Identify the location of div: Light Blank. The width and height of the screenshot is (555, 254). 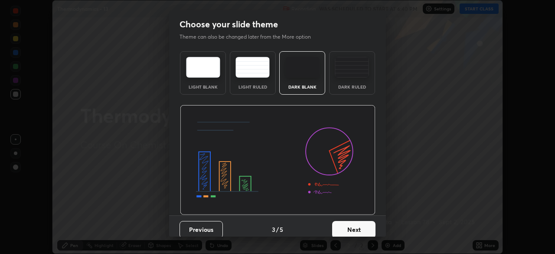
(203, 87).